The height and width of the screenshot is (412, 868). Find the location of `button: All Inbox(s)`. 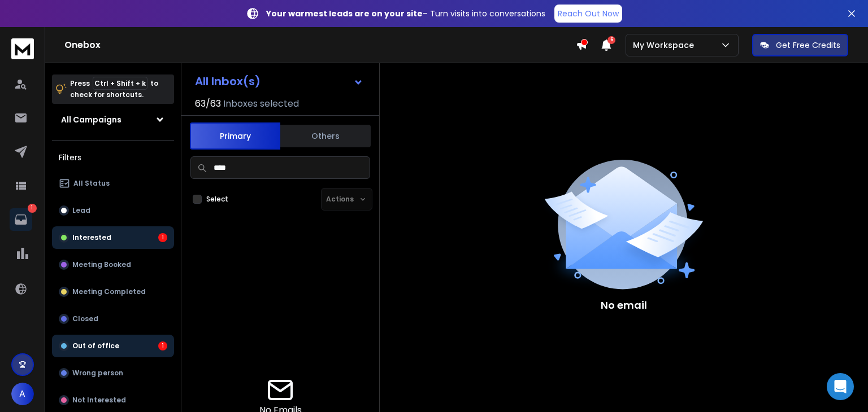

button: All Inbox(s) is located at coordinates (279, 81).